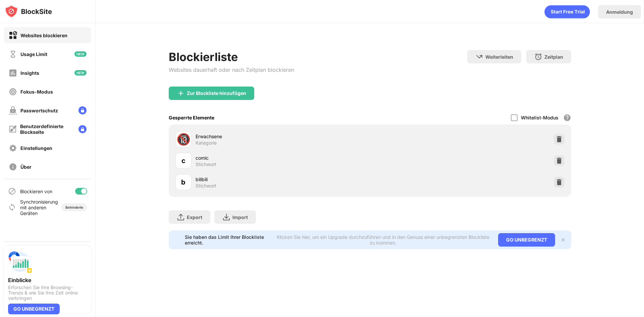  Describe the element at coordinates (216, 93) in the screenshot. I see `div: Zur Blockliste hinzufügen` at that location.